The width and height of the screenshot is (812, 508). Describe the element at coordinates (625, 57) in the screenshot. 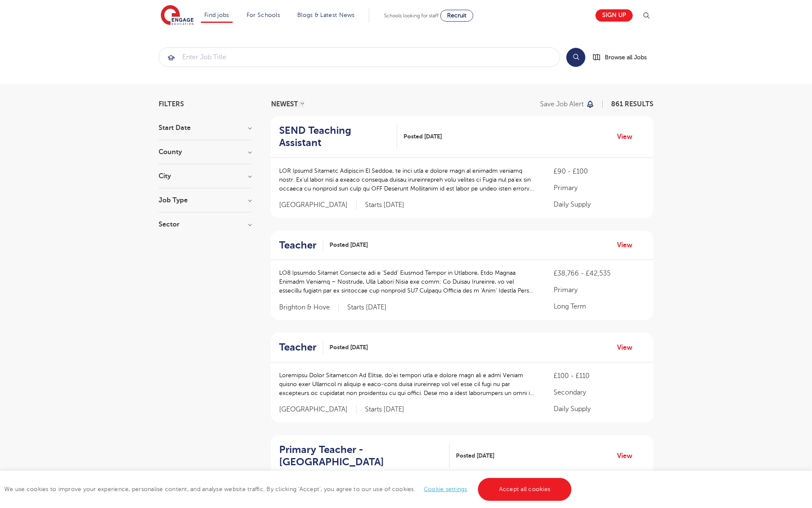

I see `span: Browse all Jobs` at that location.